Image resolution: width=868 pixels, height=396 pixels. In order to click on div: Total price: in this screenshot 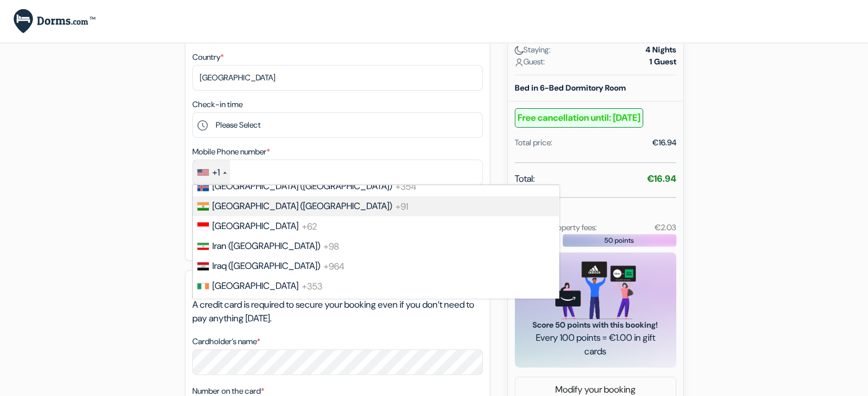, I will do `click(533, 143)`.